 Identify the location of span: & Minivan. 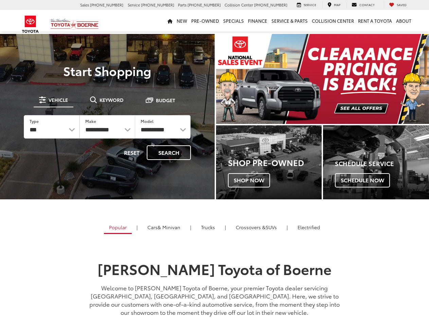
(169, 227).